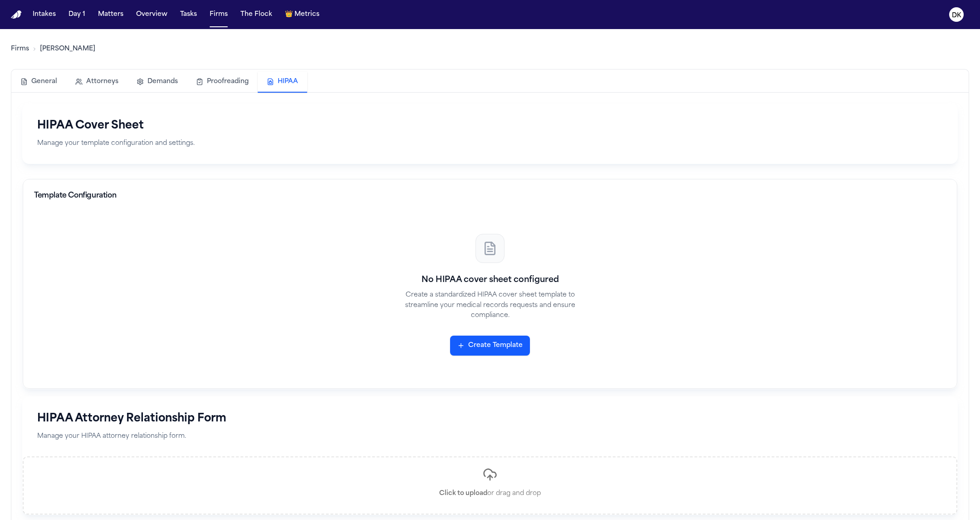 Image resolution: width=980 pixels, height=520 pixels. I want to click on a: Tasks, so click(189, 15).